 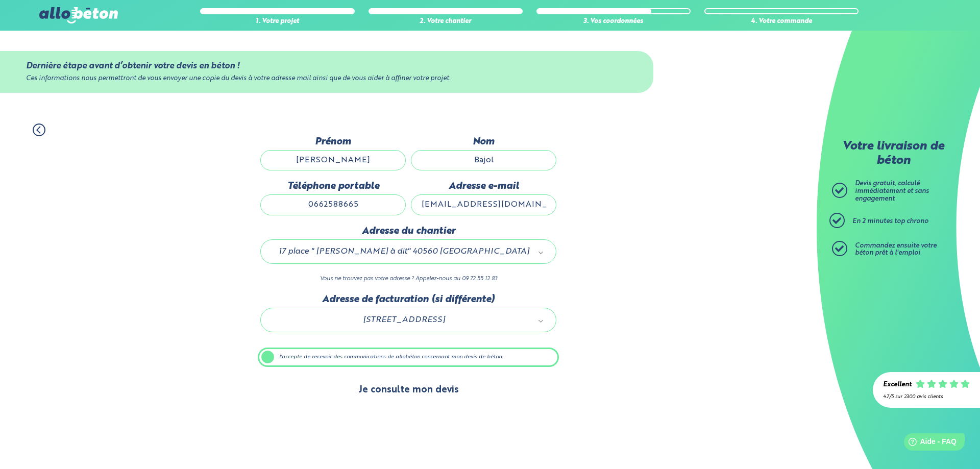 I want to click on input: ex : 0642930817, so click(x=333, y=205).